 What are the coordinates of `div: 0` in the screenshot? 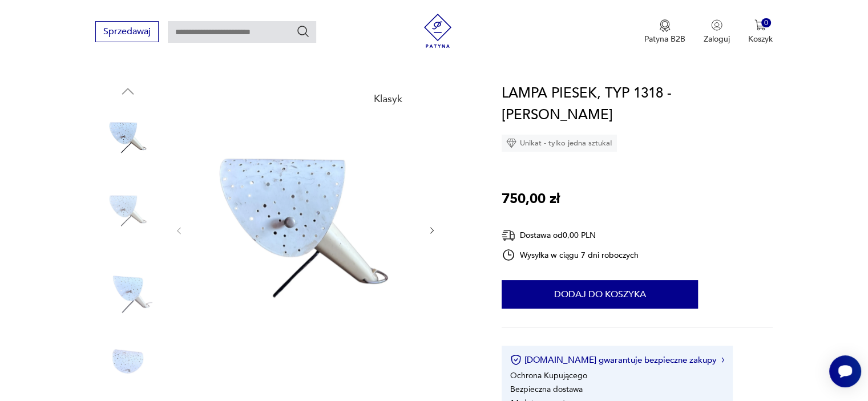 It's located at (766, 23).